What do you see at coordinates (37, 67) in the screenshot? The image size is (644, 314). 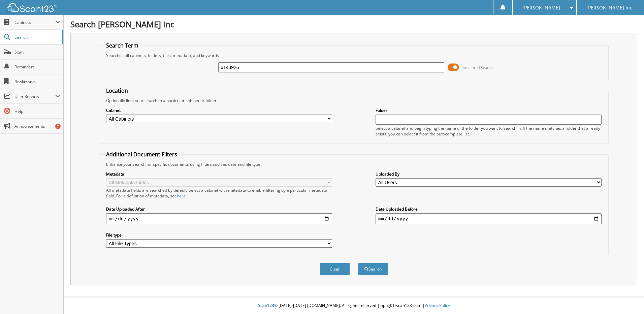 I see `span: Reminders` at bounding box center [37, 67].